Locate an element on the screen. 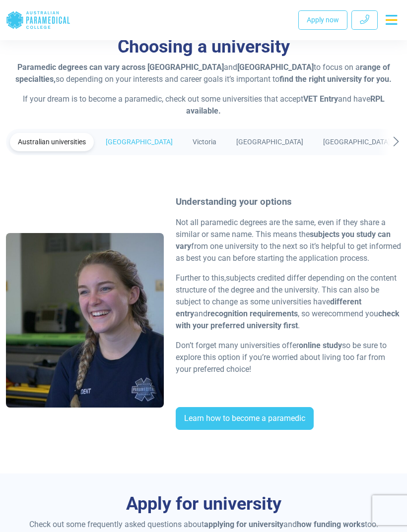 The width and height of the screenshot is (407, 532). a: Learn how to become a paramedic is located at coordinates (245, 419).